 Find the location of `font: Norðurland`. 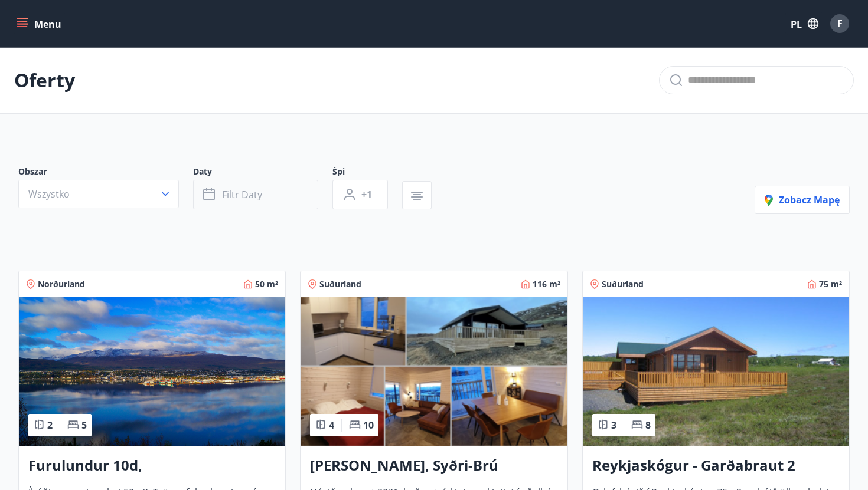

font: Norðurland is located at coordinates (61, 284).